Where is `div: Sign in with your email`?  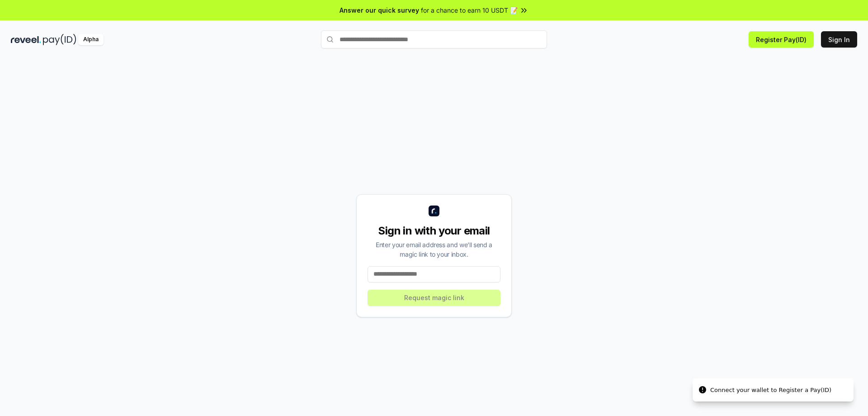
div: Sign in with your email is located at coordinates (434, 231).